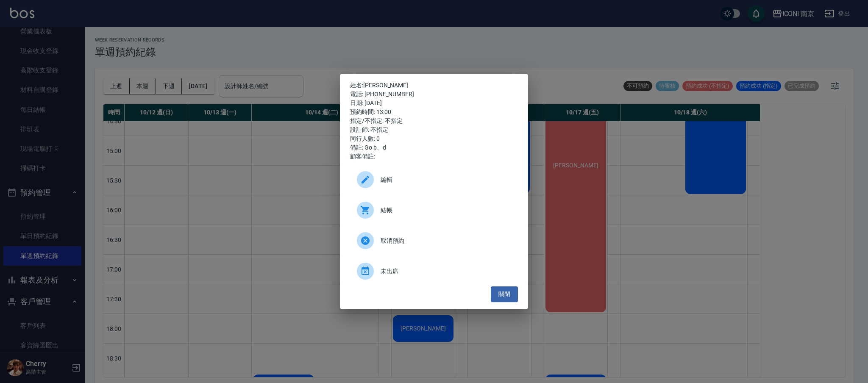 The width and height of the screenshot is (868, 383). What do you see at coordinates (504, 294) in the screenshot?
I see `button: 關閉` at bounding box center [504, 294].